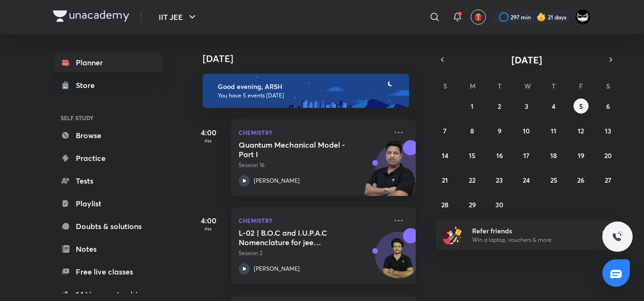 This screenshot has height=301, width=644. Describe the element at coordinates (581, 155) in the screenshot. I see `abbr: September 19, 2025` at that location.